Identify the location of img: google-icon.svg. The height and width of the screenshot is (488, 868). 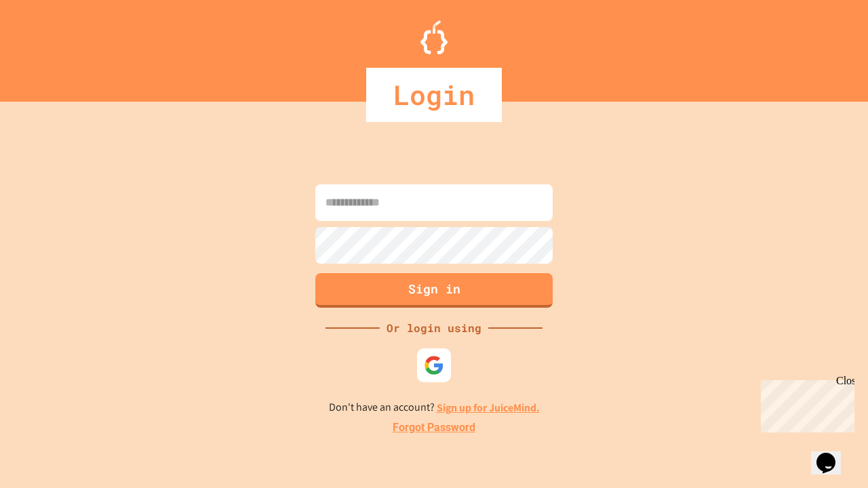
(434, 365).